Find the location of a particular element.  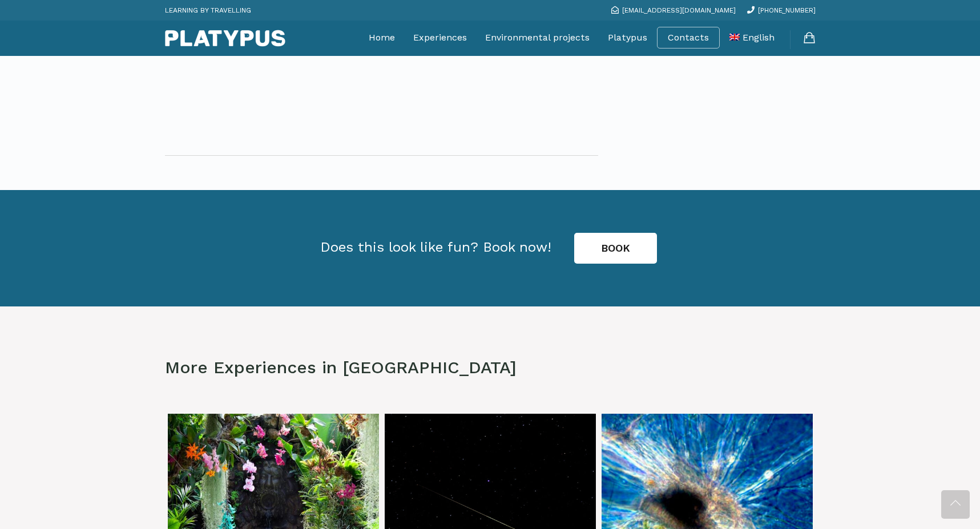

span: Does this look like fun? Book now! is located at coordinates (435, 247).